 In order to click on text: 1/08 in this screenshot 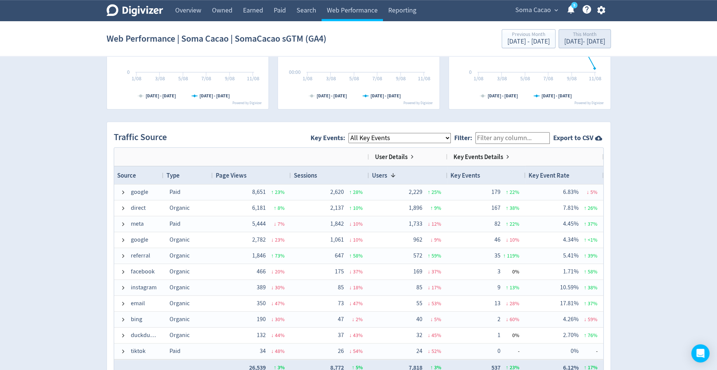, I will do `click(478, 78)`.